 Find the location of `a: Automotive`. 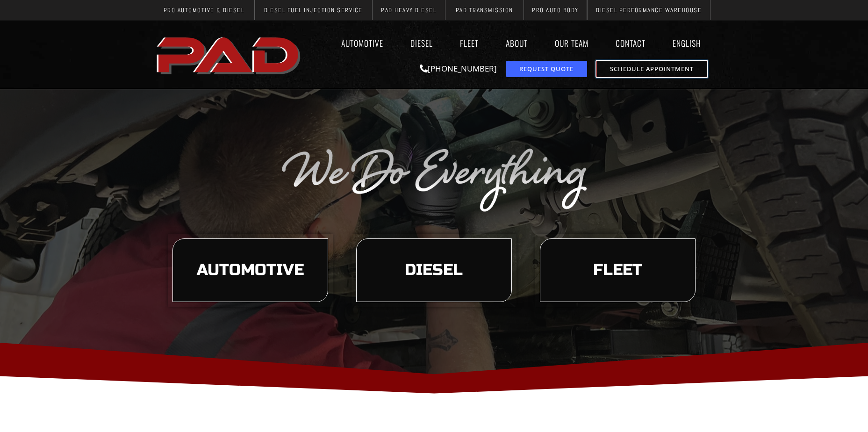

a: Automotive is located at coordinates (362, 43).